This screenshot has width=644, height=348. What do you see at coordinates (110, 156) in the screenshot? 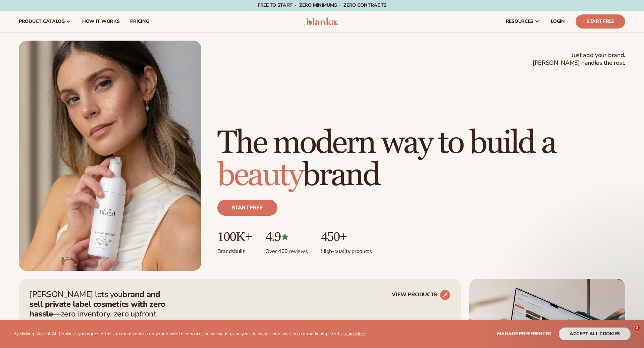
I see `img: Female holding tanning mousse.` at bounding box center [110, 156].